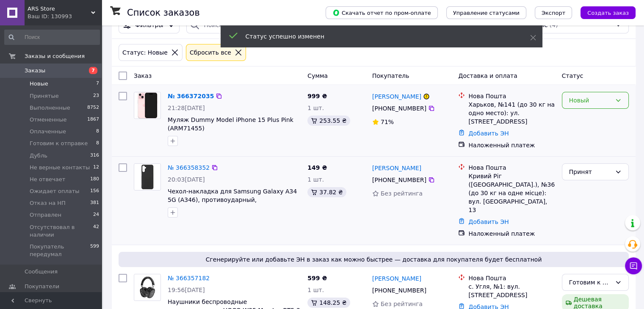 This screenshot has width=644, height=309. I want to click on span: Заказ, so click(143, 76).